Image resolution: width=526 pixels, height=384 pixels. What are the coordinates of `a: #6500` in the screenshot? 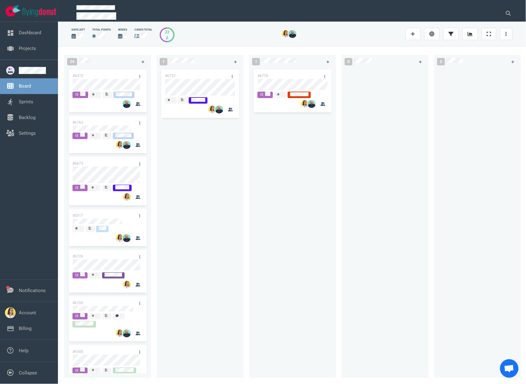 It's located at (78, 352).